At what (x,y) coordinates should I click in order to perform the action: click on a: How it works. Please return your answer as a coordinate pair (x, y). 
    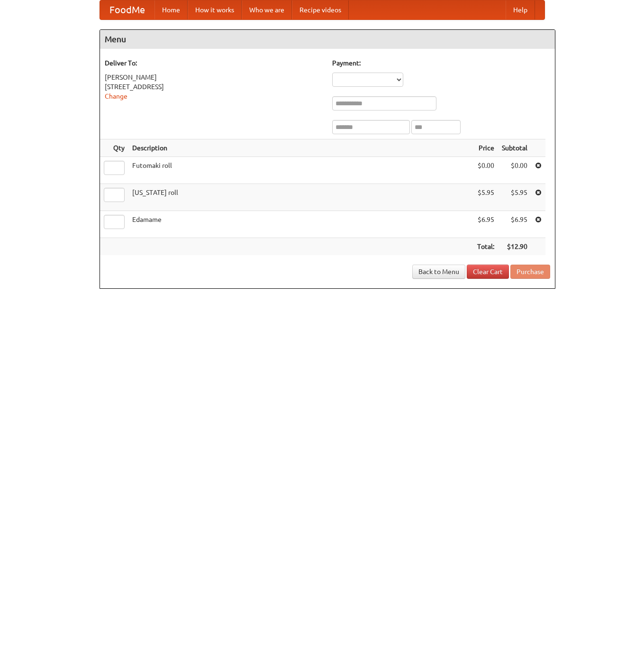
    Looking at the image, I should click on (215, 10).